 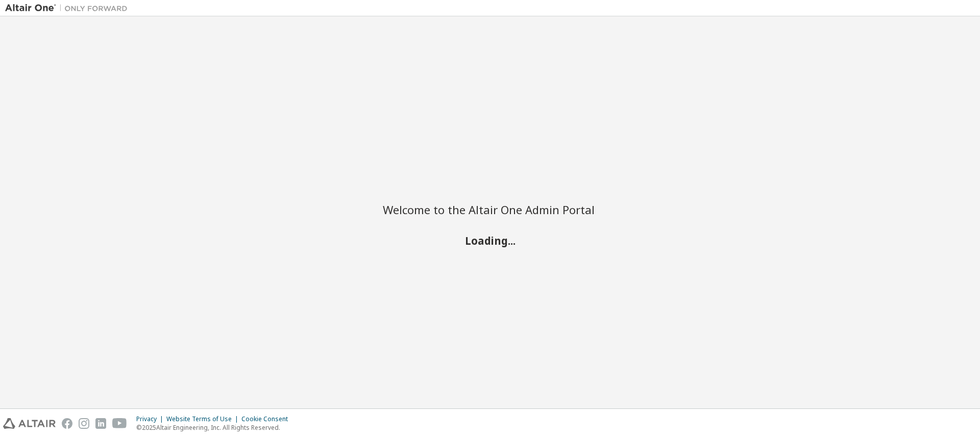 What do you see at coordinates (120, 423) in the screenshot?
I see `img: youtube.svg` at bounding box center [120, 423].